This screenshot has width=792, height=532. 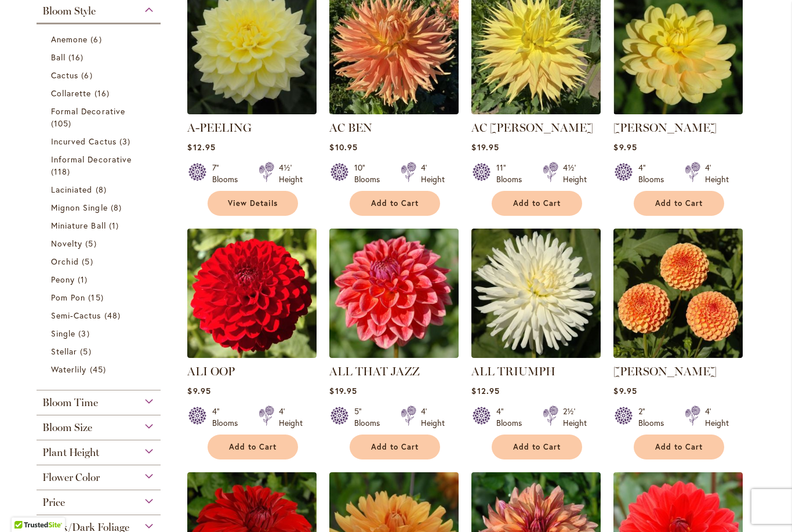 What do you see at coordinates (513, 371) in the screenshot?
I see `a: ALL TRIUMPH` at bounding box center [513, 371].